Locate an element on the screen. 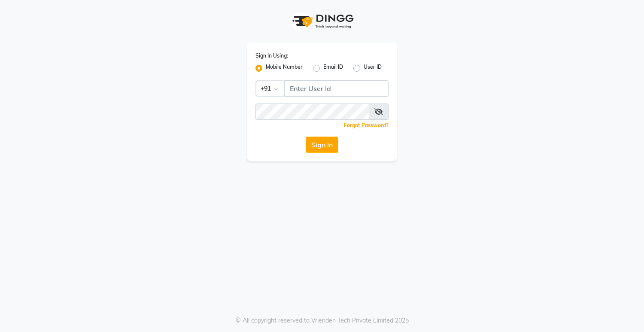 The image size is (644, 332). label: Sign In Using: is located at coordinates (272, 56).